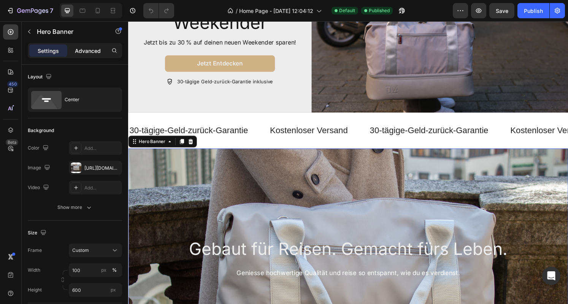  Describe the element at coordinates (379, 11) in the screenshot. I see `span: Published` at that location.